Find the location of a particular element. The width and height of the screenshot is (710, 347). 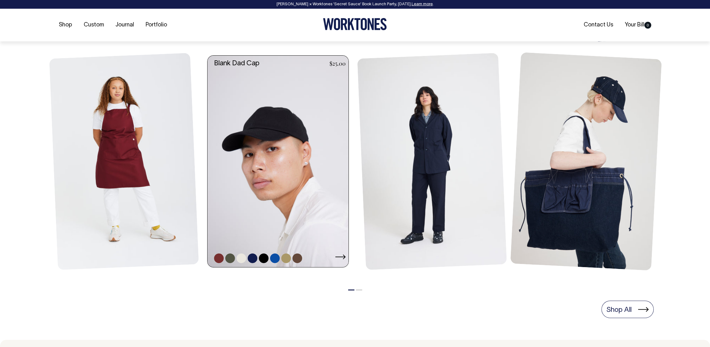

span: 0 is located at coordinates (648, 25).